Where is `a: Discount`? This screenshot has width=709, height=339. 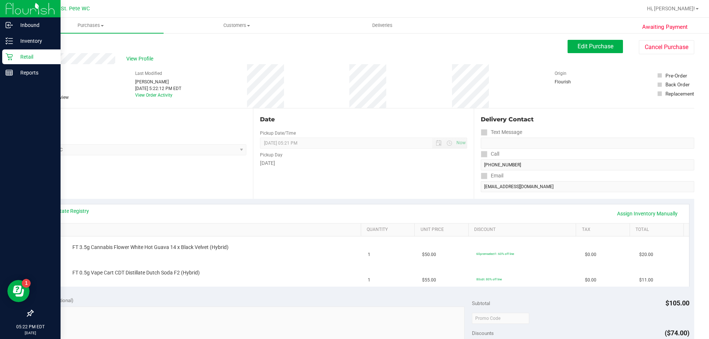
a: Discount is located at coordinates (524, 230).